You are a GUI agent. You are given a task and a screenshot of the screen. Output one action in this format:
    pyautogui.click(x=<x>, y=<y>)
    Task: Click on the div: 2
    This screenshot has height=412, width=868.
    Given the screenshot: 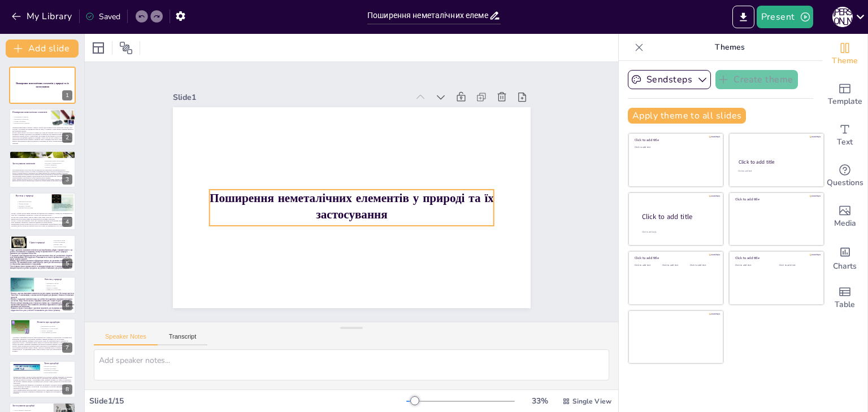 What is the action you would take?
    pyautogui.click(x=67, y=138)
    